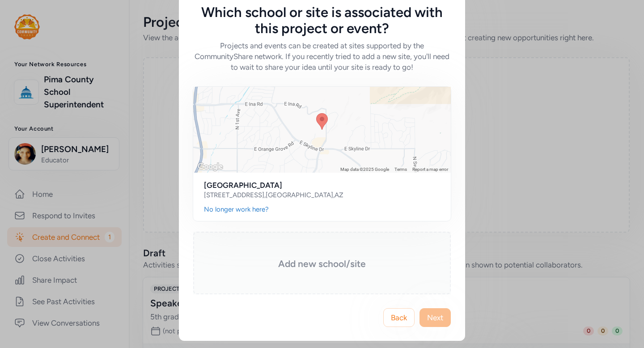  I want to click on a: Report a map error, so click(430, 169).